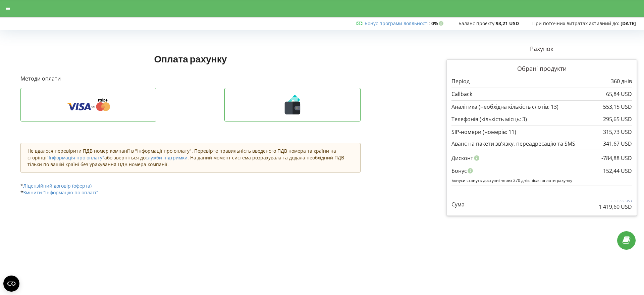 Image resolution: width=644 pixels, height=295 pixels. I want to click on p: Телефонія (кількість місць: 3), so click(489, 119).